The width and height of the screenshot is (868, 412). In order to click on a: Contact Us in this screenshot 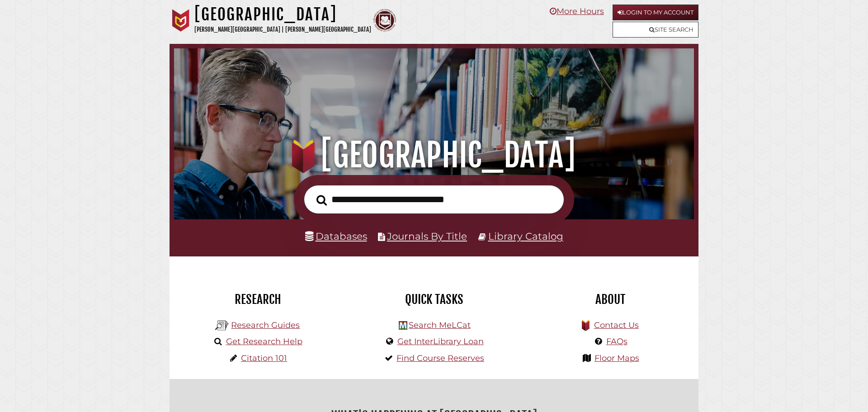, I will do `click(616, 325)`.